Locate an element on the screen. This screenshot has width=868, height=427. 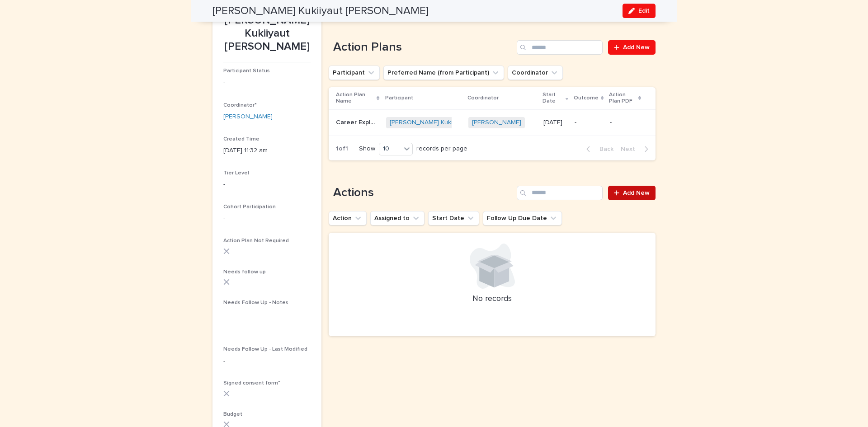
button: Assigned to is located at coordinates (398, 218).